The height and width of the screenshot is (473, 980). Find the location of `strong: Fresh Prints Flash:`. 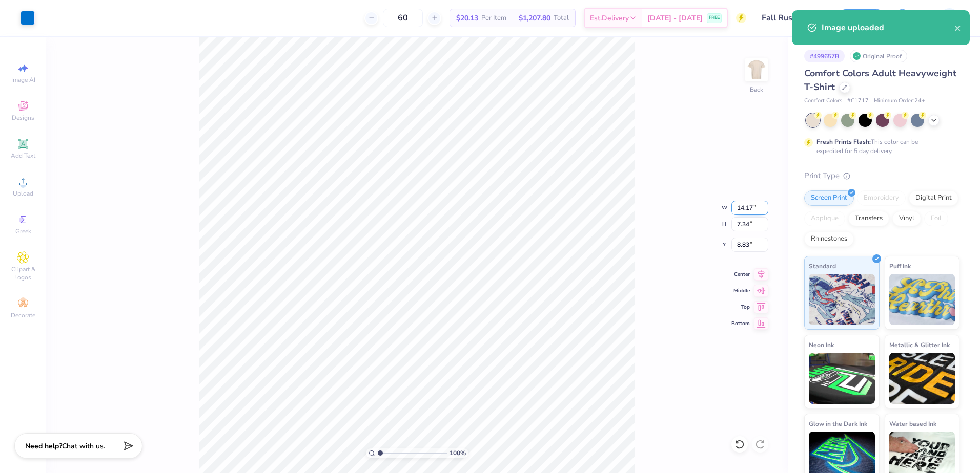

strong: Fresh Prints Flash: is located at coordinates (844, 142).